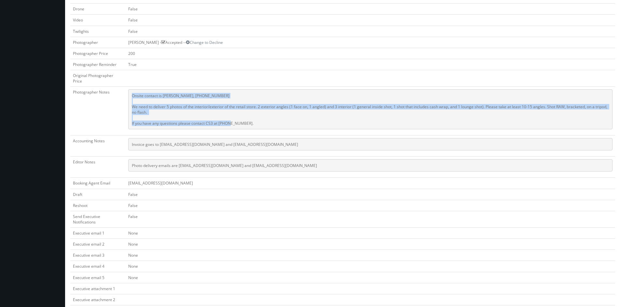 The image size is (620, 307). What do you see at coordinates (98, 42) in the screenshot?
I see `td: Photographer` at bounding box center [98, 42].